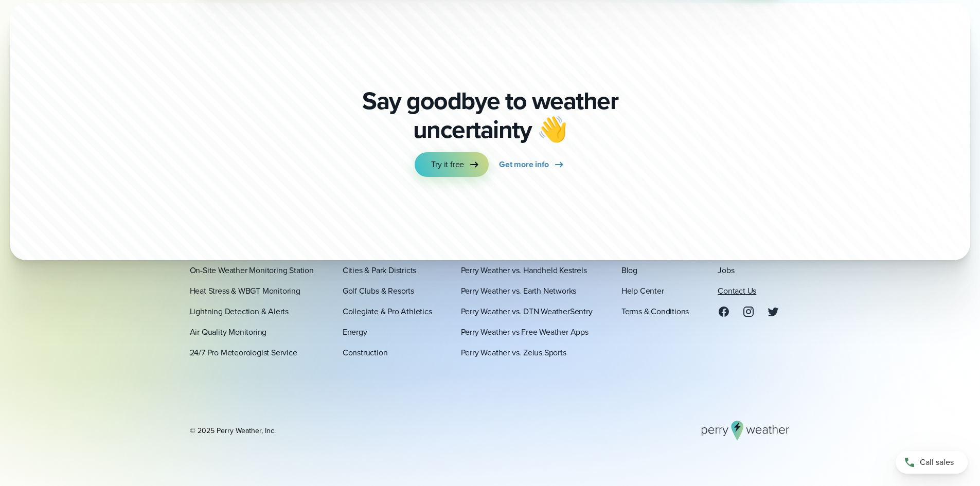 Image resolution: width=980 pixels, height=486 pixels. I want to click on a: Help Center, so click(642, 290).